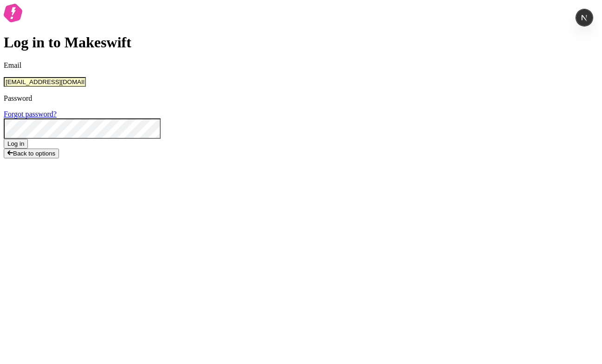  What do you see at coordinates (301, 98) in the screenshot?
I see `p: Password` at bounding box center [301, 98].